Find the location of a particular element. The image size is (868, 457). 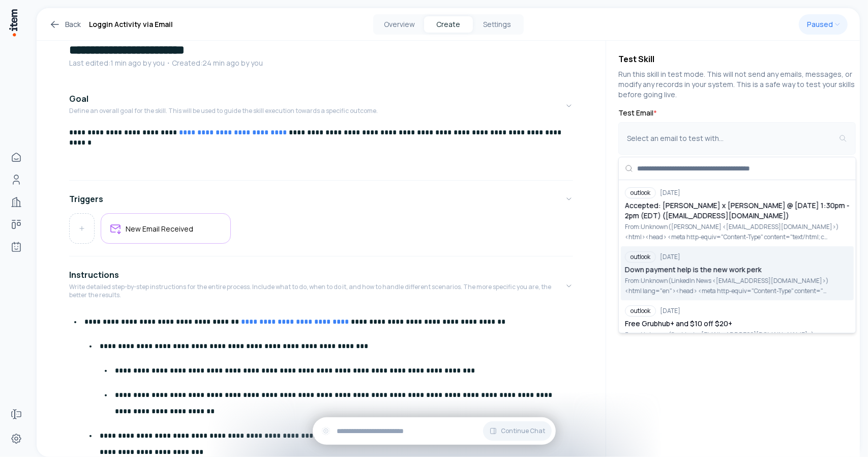

button: GoalDefine an overall goal for the skill. This will be used to guide the skill execution towards ... is located at coordinates (321, 106).